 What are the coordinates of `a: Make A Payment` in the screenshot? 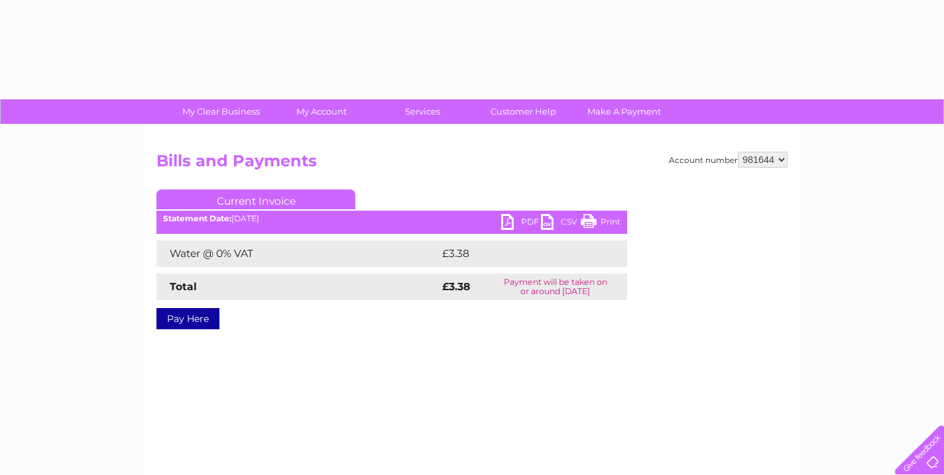 It's located at (624, 111).